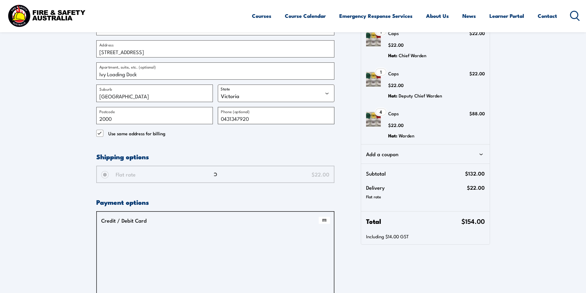 The width and height of the screenshot is (586, 293). I want to click on div: Add a coupon, so click(425, 154).